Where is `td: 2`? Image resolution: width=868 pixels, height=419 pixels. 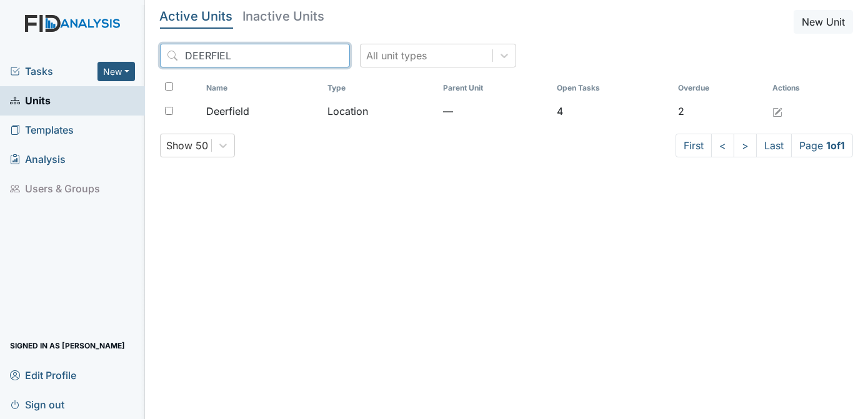 td: 2 is located at coordinates (720, 112).